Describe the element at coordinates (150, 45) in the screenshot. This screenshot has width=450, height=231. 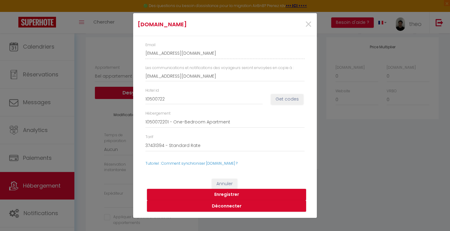
I see `label: Email` at that location.